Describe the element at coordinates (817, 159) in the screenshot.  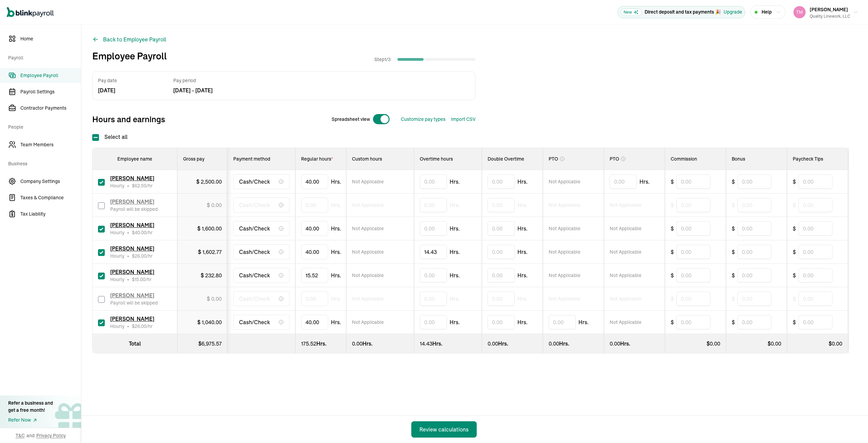
I see `div: Paycheck Tips` at that location.